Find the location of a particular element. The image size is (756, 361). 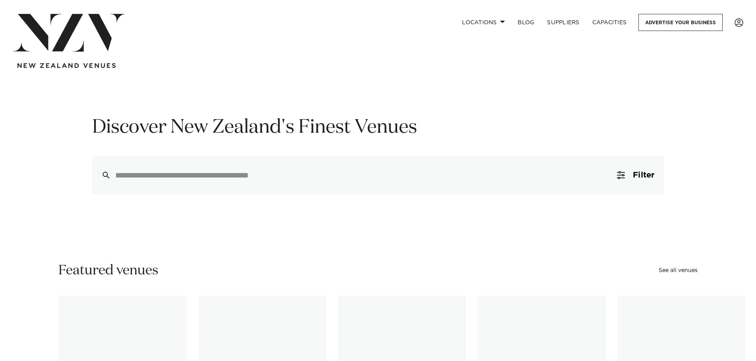

a: Advertise your business is located at coordinates (680, 22).